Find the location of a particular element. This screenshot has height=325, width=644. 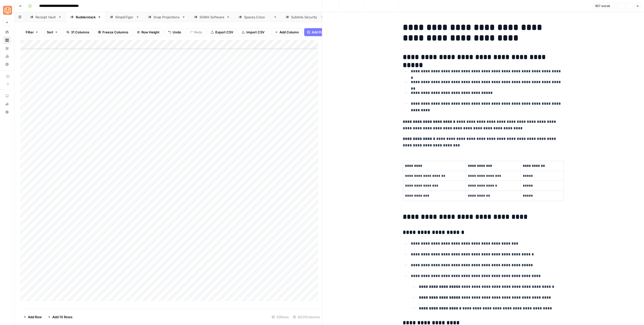

button: Row Height is located at coordinates (148, 32).